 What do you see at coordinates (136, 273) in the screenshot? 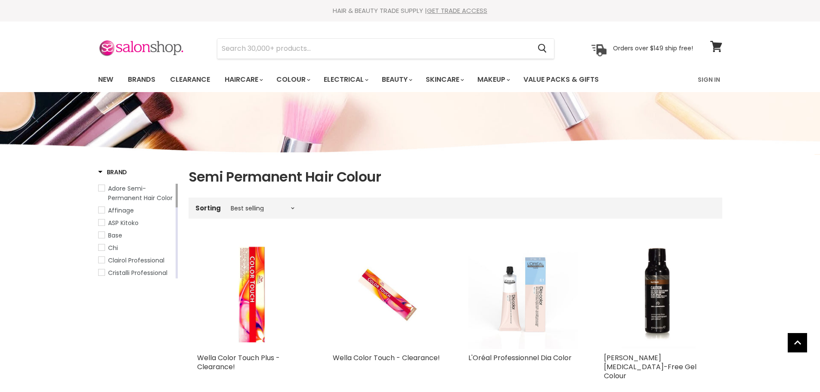
I see `a: Cristalli Professional` at bounding box center [136, 273].